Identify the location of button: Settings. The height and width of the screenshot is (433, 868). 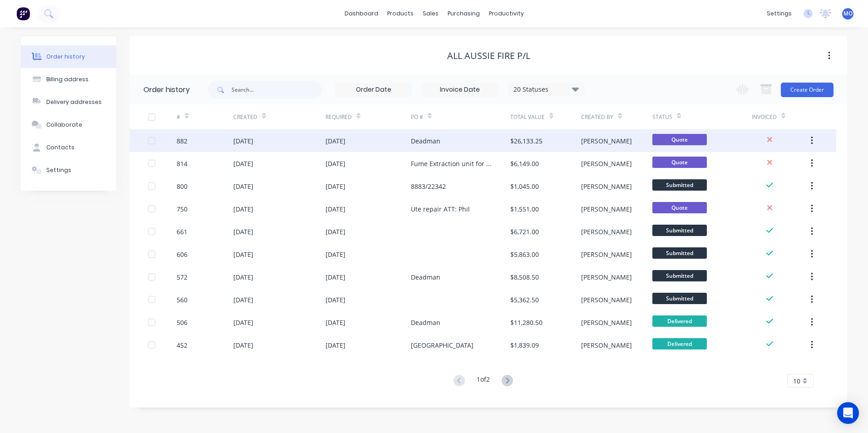
(69, 170).